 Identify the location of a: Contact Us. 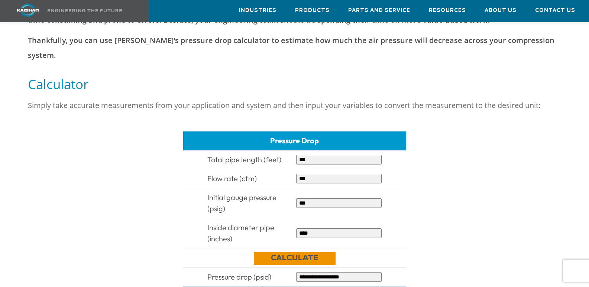
(555, 10).